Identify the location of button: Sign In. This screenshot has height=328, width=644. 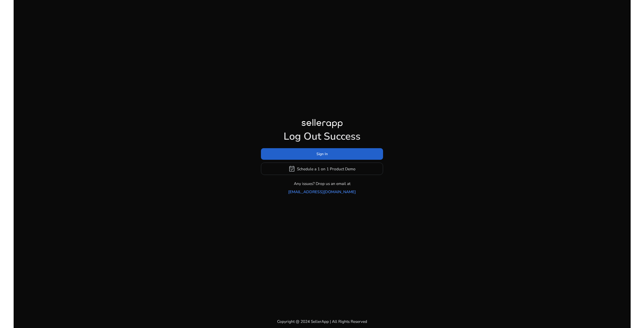
(322, 154).